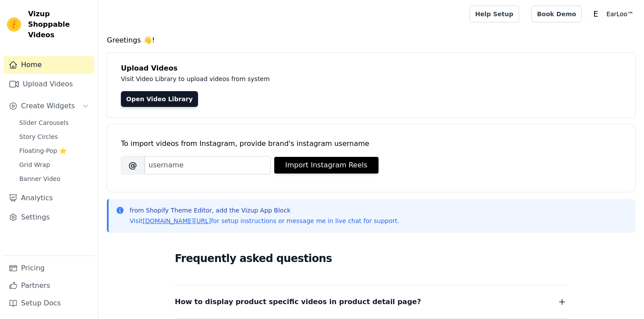 This screenshot has width=644, height=319. What do you see at coordinates (54, 179) in the screenshot?
I see `a: Banner Video` at bounding box center [54, 179].